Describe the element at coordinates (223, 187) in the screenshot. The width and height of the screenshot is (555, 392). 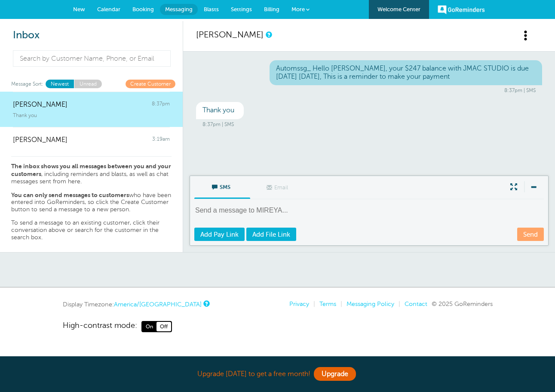
I see `span: SMS` at that location.